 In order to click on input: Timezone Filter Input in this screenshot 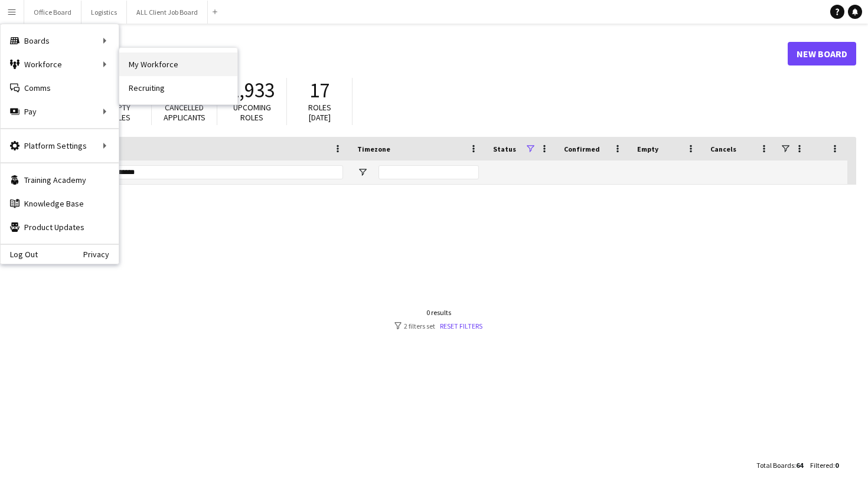, I will do `click(429, 172)`.